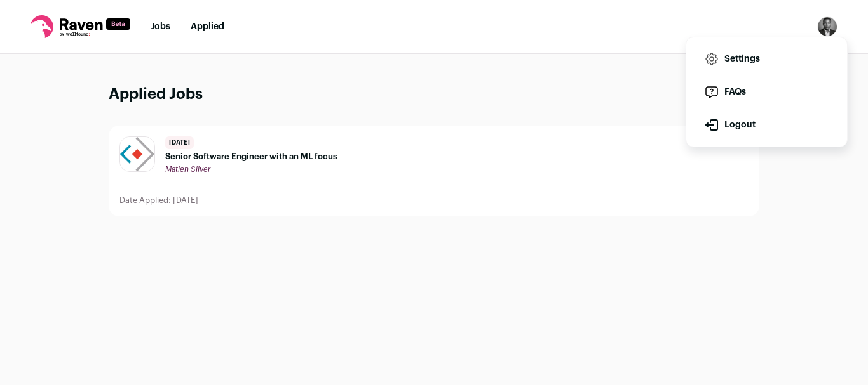  I want to click on button: Logout, so click(766, 125).